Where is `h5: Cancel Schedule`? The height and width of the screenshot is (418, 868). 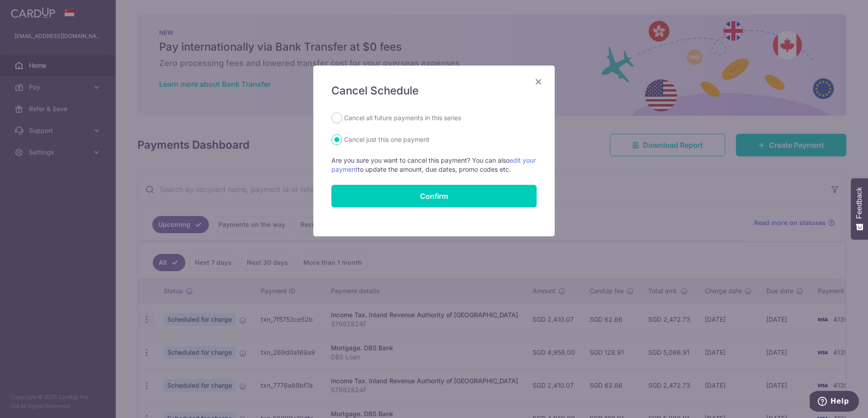
h5: Cancel Schedule is located at coordinates (434, 91).